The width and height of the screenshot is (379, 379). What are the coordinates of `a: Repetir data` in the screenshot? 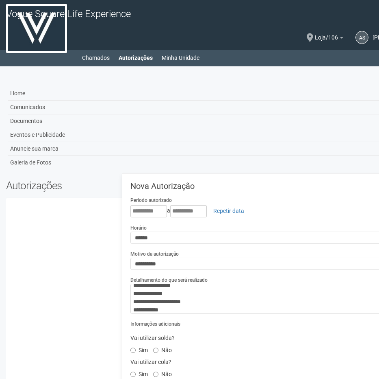 It's located at (229, 211).